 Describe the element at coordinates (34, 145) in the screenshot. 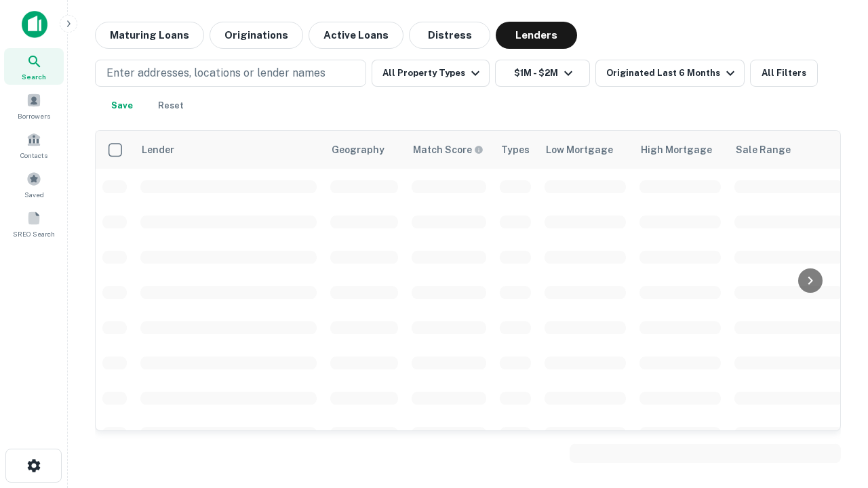

I see `div: Contacts` at that location.